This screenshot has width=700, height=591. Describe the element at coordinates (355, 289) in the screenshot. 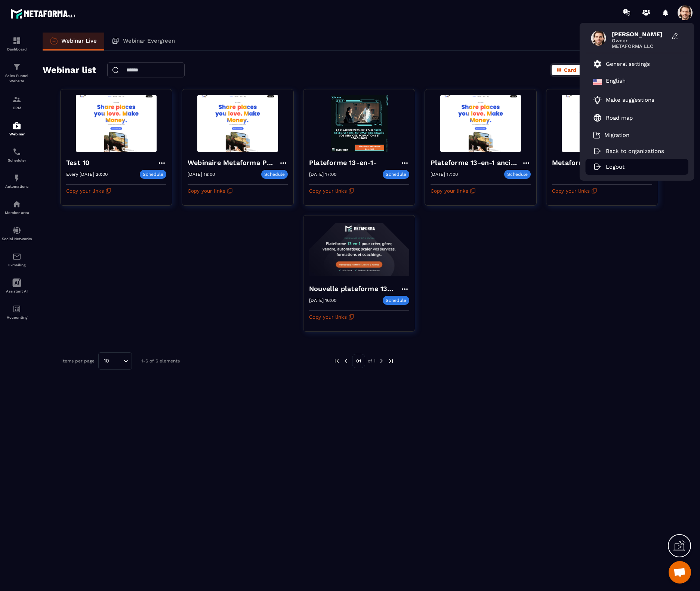

I see `h4: Nouvelle plateforme 13-en-1` at that location.